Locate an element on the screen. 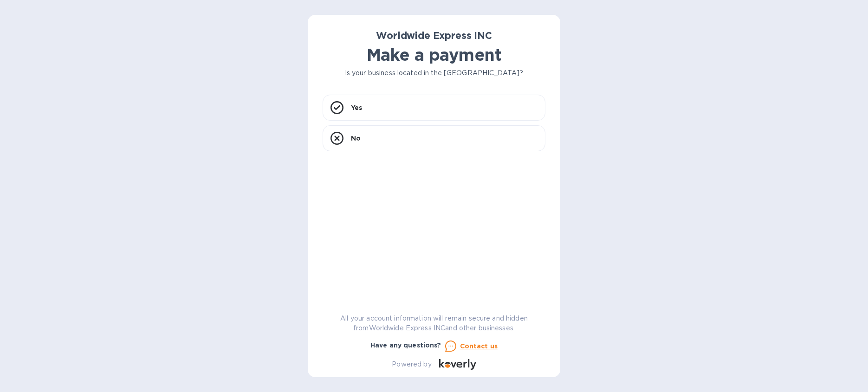 The height and width of the screenshot is (392, 868). p: No is located at coordinates (356, 138).